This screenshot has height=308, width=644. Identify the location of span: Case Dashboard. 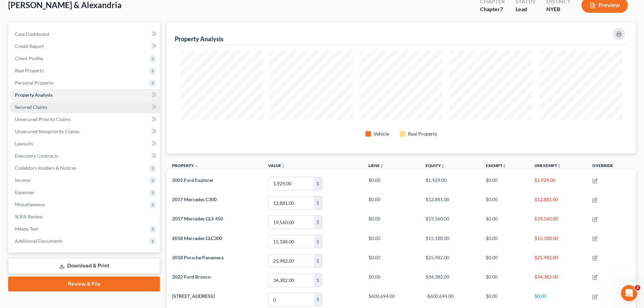
(32, 34).